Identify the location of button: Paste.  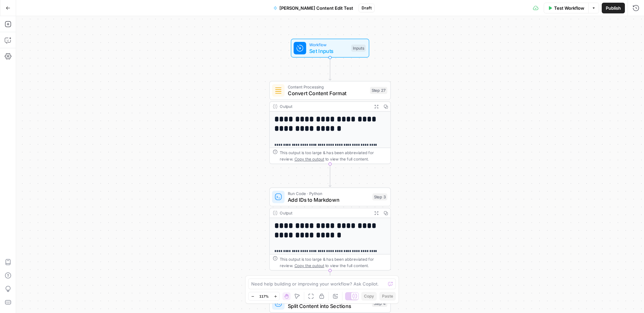
(388, 296).